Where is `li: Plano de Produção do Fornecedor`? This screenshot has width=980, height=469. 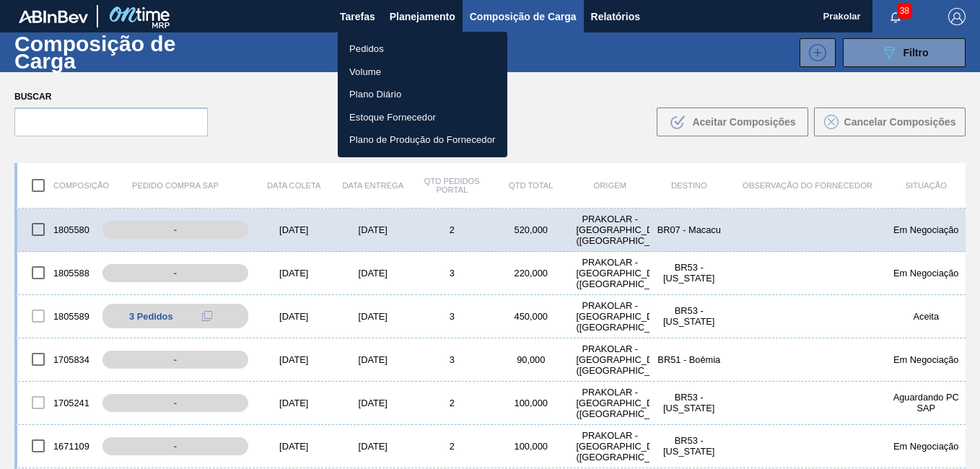
li: Plano de Produção do Fornecedor is located at coordinates (422, 140).